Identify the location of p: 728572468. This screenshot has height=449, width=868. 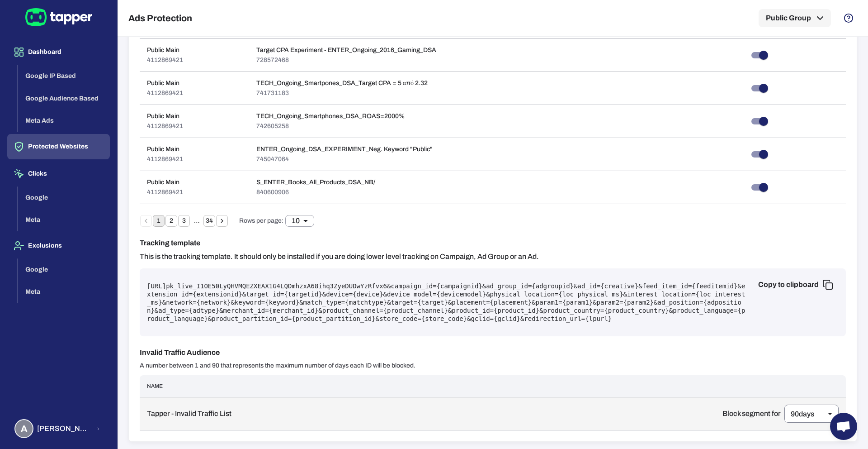
(346, 60).